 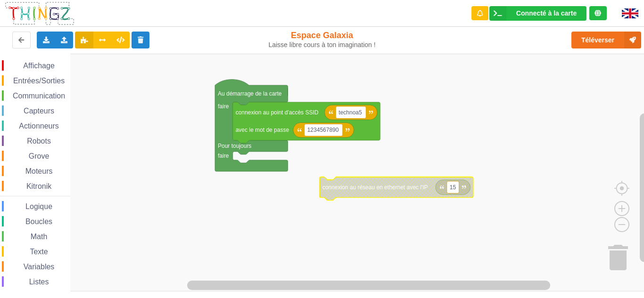 What do you see at coordinates (39, 237) in the screenshot?
I see `span: Math` at bounding box center [39, 237].